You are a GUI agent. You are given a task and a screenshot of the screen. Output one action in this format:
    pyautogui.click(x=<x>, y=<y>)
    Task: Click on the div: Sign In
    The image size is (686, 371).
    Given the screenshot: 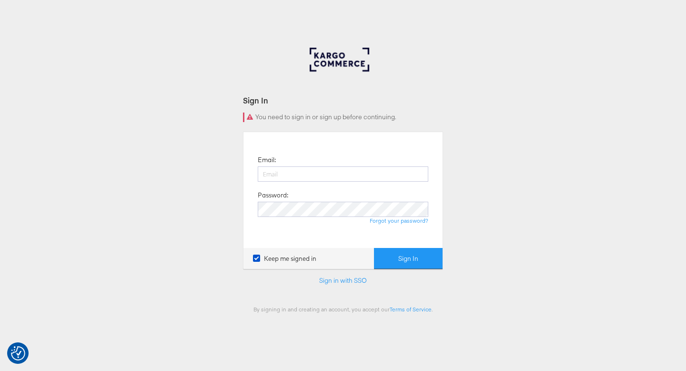 What is the action you would take?
    pyautogui.click(x=343, y=100)
    